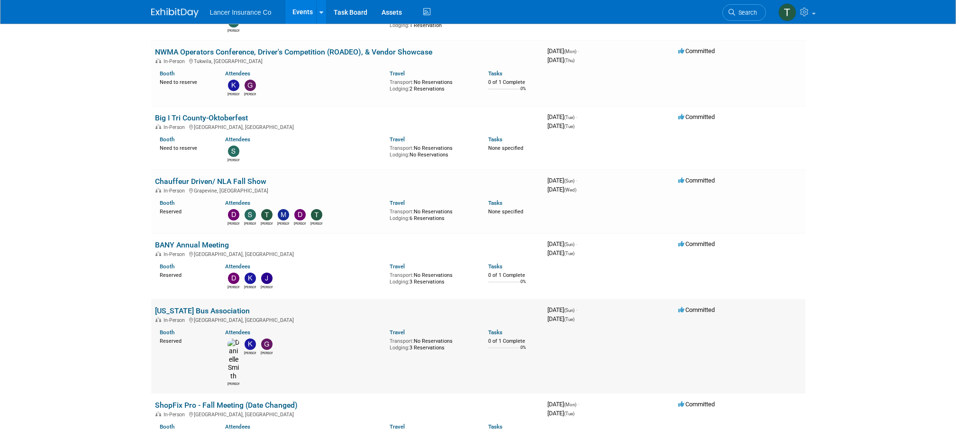  What do you see at coordinates (299, 223) in the screenshot?
I see `div: Dana Turilli` at bounding box center [299, 223].